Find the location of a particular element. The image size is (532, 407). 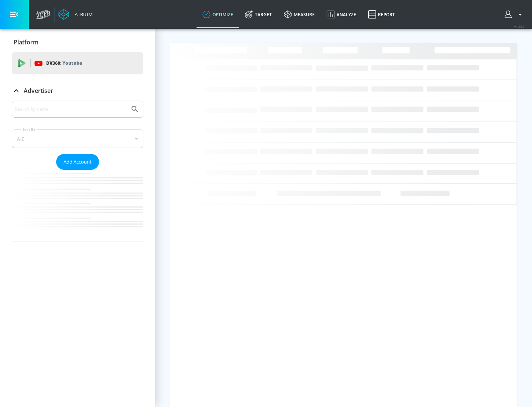

a: measure is located at coordinates (300, 14).